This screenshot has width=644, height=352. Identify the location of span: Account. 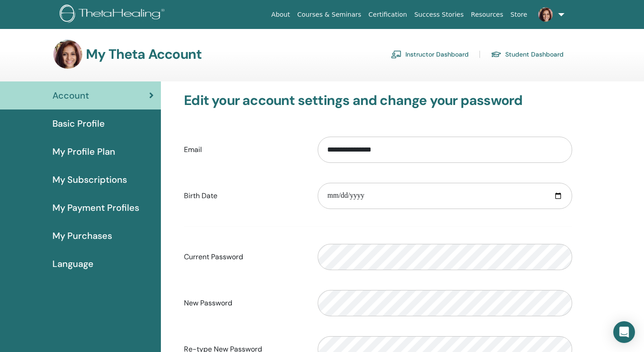
(71, 96).